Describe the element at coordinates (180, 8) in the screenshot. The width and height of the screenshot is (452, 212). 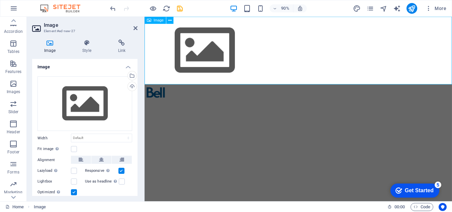
I see `i: Save (Ctrl+S)` at that location.